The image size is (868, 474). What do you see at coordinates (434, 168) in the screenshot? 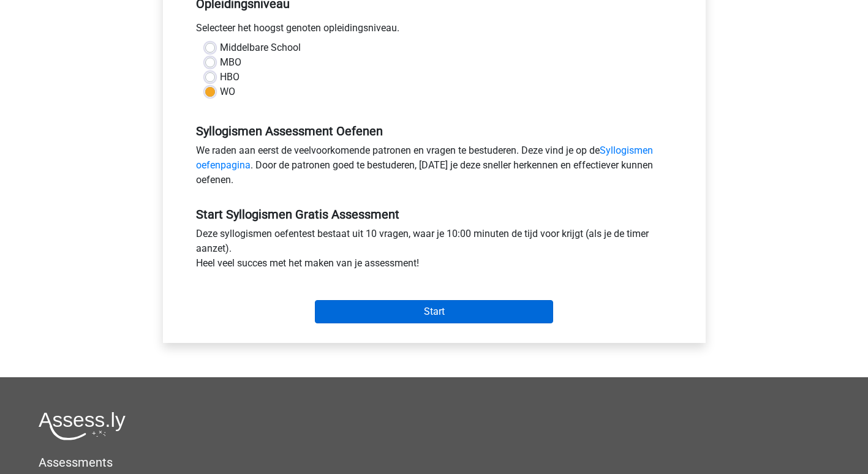
I see `div: We raden aan eerst de veelvoorkomende patronen en vragen te bestuderen. Deze vind je op de . Door...` at bounding box center [434, 168].